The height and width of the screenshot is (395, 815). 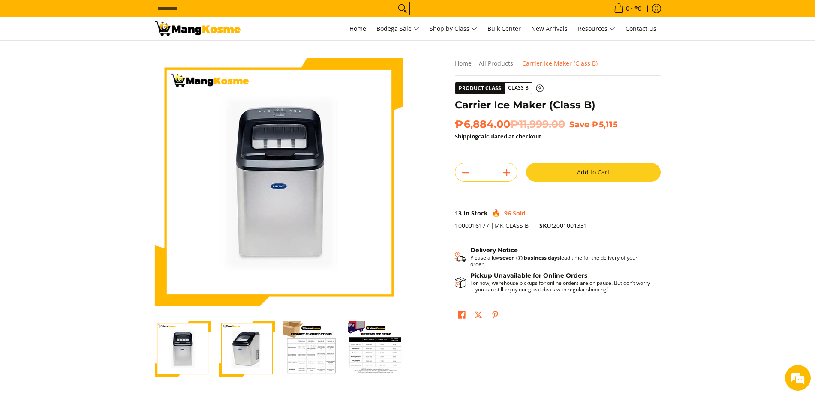 What do you see at coordinates (561, 286) in the screenshot?
I see `p: For now, warehouse pickups for online orders are on pause. But don’t worry—you can still enjoy ou...` at bounding box center [561, 286].